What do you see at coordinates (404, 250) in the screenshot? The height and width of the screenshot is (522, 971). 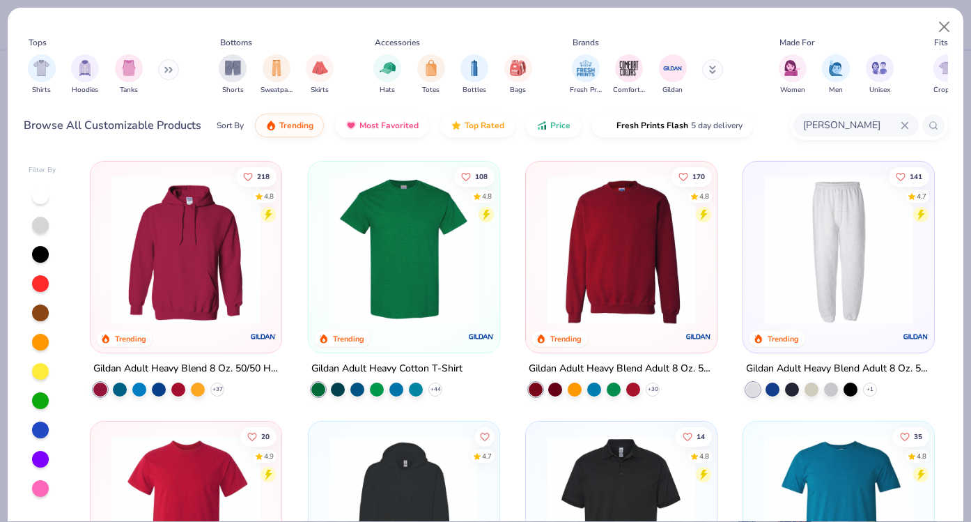 I see `img: db319196-8705-402d-8b46-62aaa07ed94f` at bounding box center [404, 250].